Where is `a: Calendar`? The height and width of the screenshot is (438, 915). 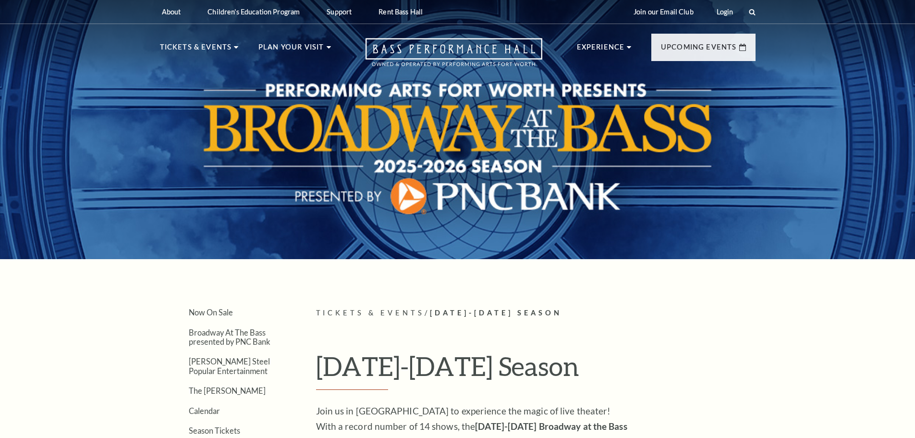
a: Calendar is located at coordinates (204, 410).